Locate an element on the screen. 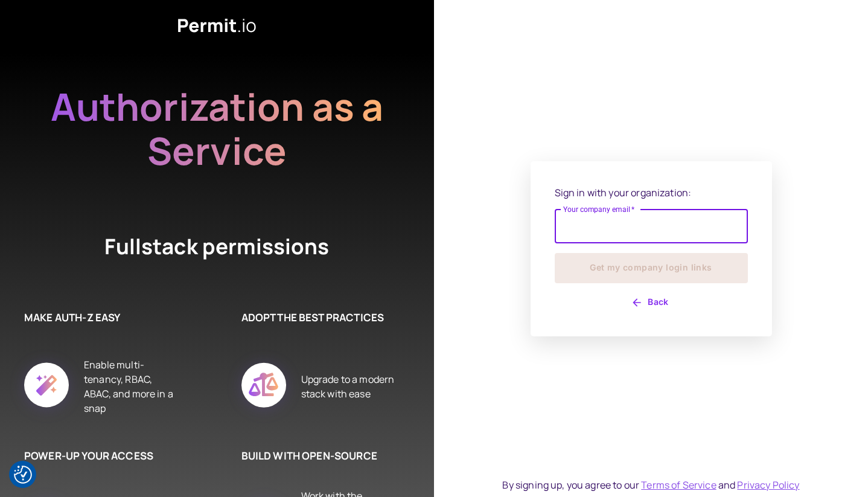 Image resolution: width=868 pixels, height=497 pixels. h6: POWER-UP YOUR ACCESS is located at coordinates (102, 456).